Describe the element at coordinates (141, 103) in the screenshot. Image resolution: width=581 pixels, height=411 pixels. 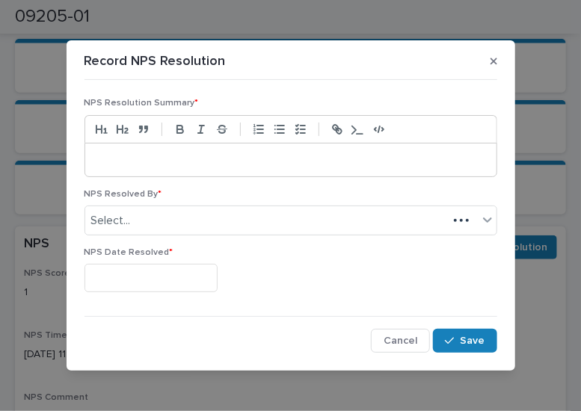
I see `span: NPS Resolution Summary` at that location.